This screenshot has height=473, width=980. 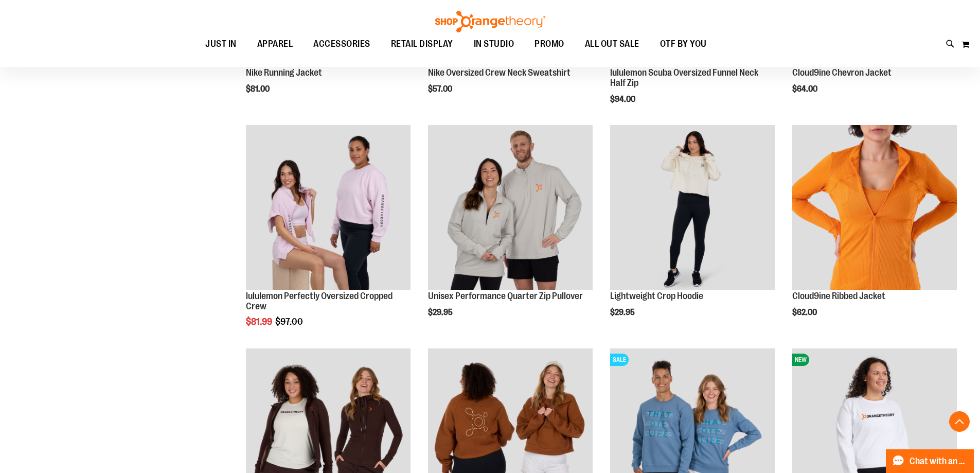 What do you see at coordinates (693, 207) in the screenshot?
I see `img: Lightweight Crop Hoodie` at bounding box center [693, 207].